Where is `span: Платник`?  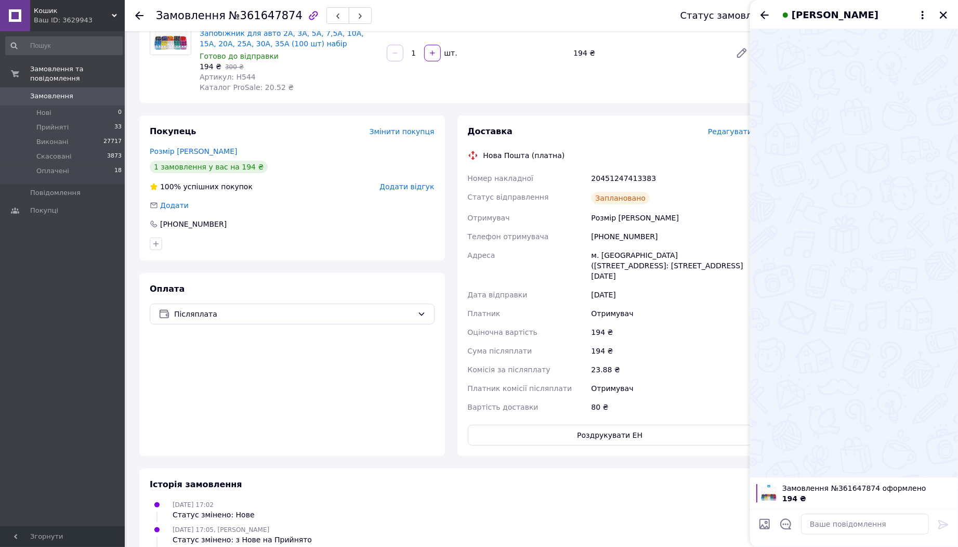
span: Платник is located at coordinates (484, 313).